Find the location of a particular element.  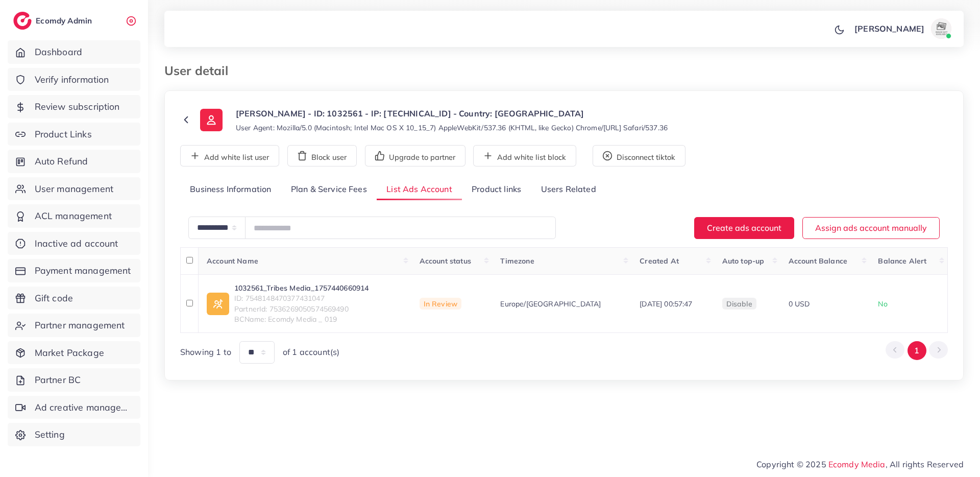

a: Partner management is located at coordinates (74, 326).